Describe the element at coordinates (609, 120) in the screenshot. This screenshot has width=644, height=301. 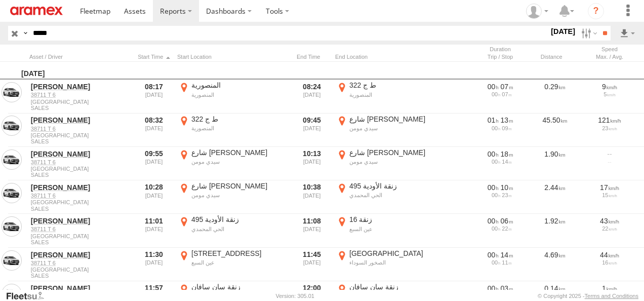
I see `div: 121` at that location.